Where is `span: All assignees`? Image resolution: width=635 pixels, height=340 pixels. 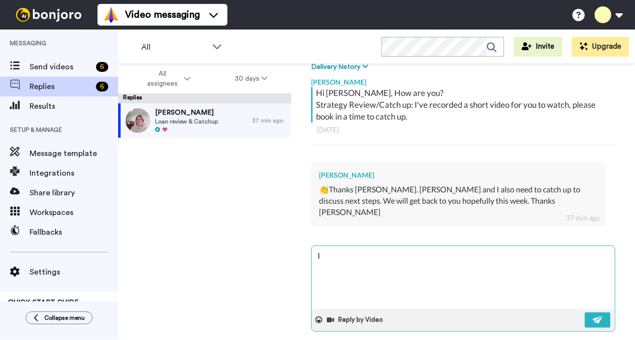 span: All assignees is located at coordinates (162, 79).